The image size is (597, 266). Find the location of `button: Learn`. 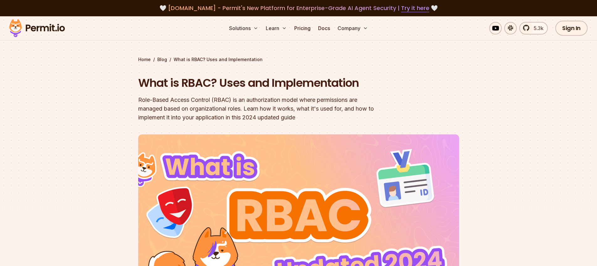

button: Learn is located at coordinates (276, 28).